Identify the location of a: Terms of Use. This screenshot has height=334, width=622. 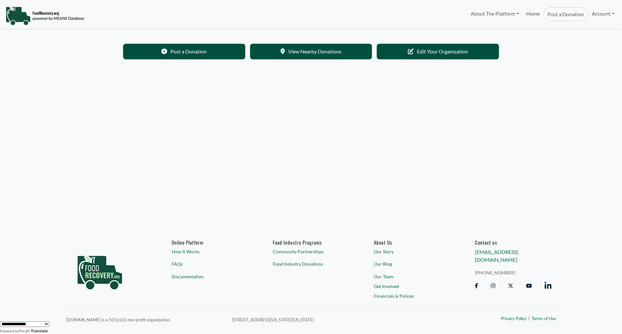
(544, 319).